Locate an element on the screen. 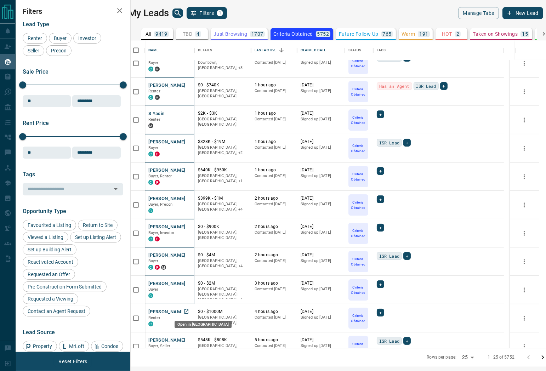 Image resolution: width=546 pixels, height=371 pixels. p: Future Follow Up is located at coordinates (359, 34).